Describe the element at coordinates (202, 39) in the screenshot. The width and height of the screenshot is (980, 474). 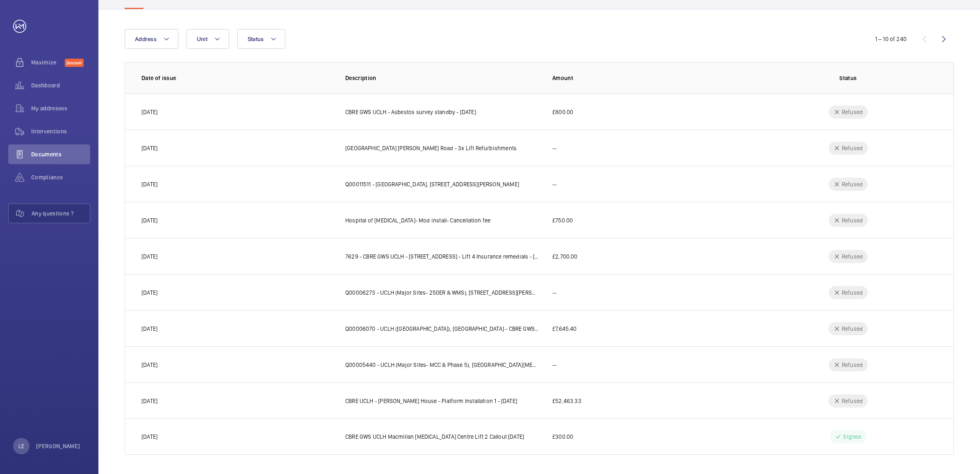
I see `span: Unit` at that location.